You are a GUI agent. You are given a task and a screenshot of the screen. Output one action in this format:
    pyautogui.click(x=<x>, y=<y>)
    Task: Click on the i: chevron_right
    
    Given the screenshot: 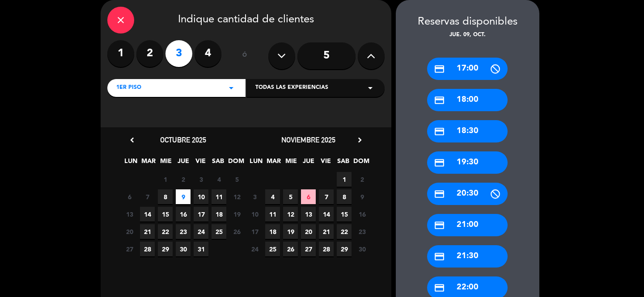 What is the action you would take?
    pyautogui.click(x=360, y=140)
    